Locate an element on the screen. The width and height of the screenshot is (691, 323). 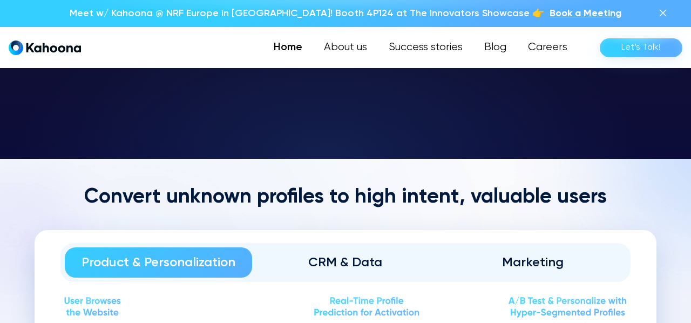
span: Book a Meeting is located at coordinates (585, 13).